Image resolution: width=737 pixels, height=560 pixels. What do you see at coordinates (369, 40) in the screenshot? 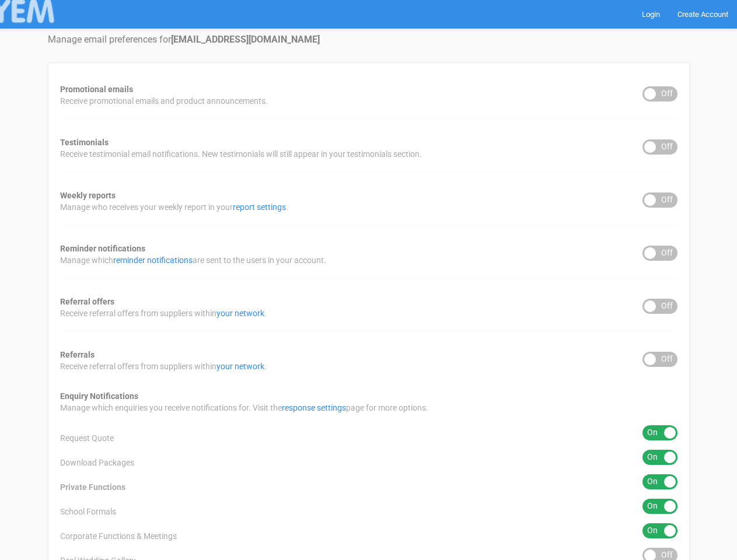
I see `h4: Manage email preferences for` at bounding box center [369, 40].